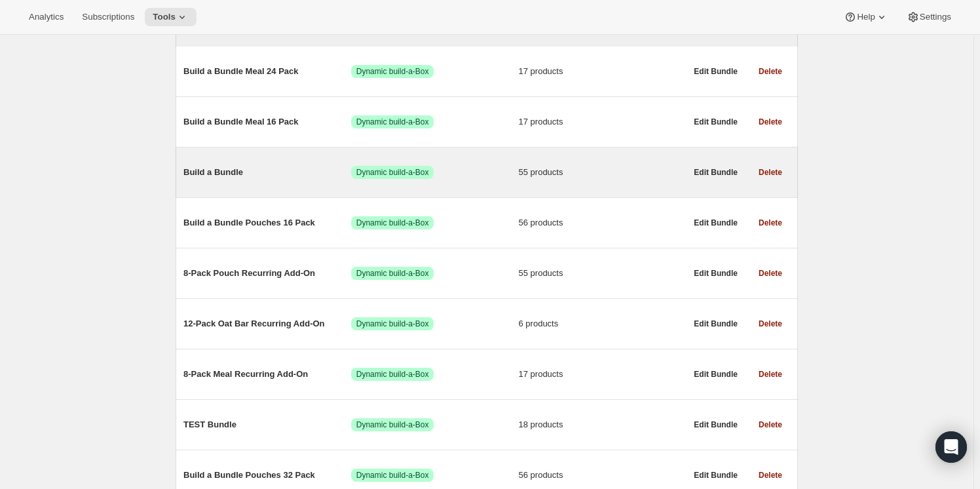 The image size is (980, 489). What do you see at coordinates (267, 72) in the screenshot?
I see `span: Build a Bundle Meal 24 Pack` at bounding box center [267, 72].